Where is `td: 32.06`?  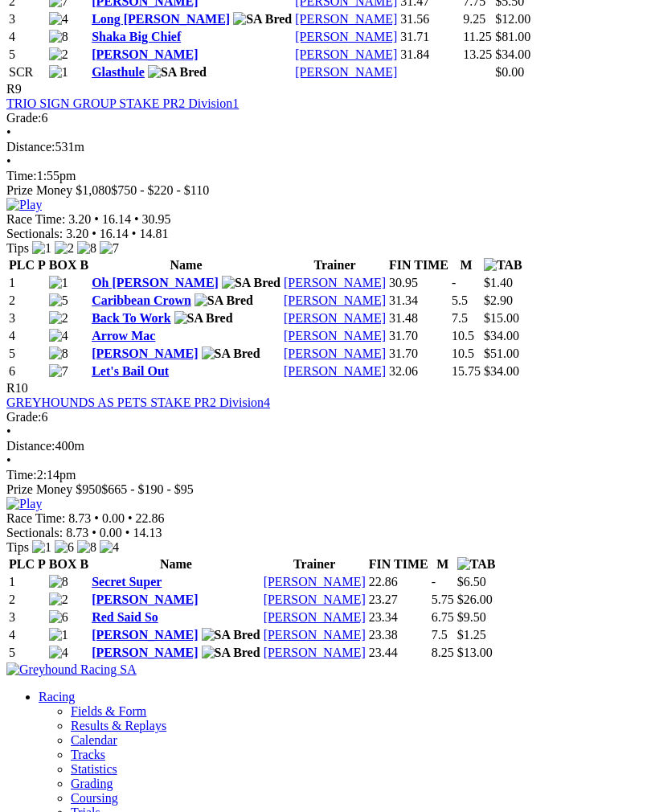
td: 32.06 is located at coordinates (419, 371).